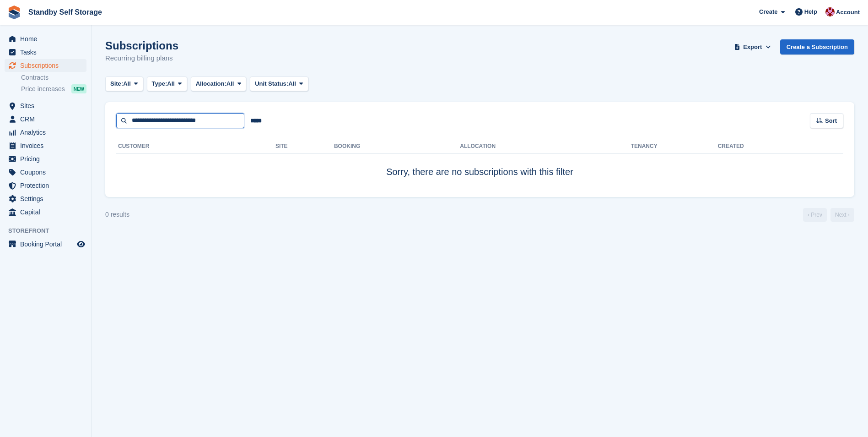  What do you see at coordinates (831, 121) in the screenshot?
I see `span: Sort` at bounding box center [831, 121].